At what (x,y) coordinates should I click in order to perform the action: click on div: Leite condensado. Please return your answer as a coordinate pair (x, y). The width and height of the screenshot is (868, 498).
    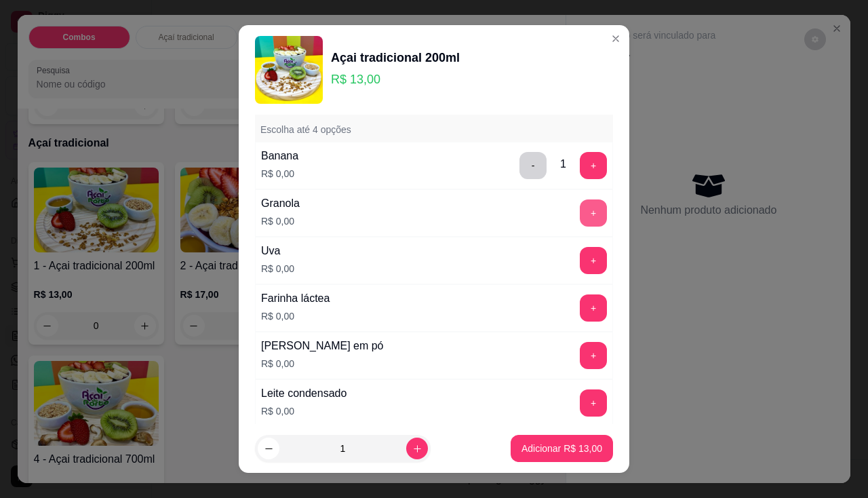
    Looking at the image, I should click on (303, 393).